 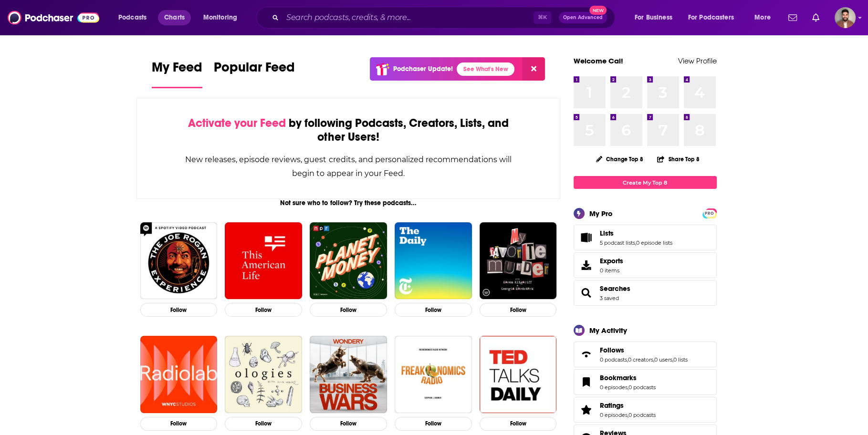 I want to click on span: 0 items, so click(x=611, y=271).